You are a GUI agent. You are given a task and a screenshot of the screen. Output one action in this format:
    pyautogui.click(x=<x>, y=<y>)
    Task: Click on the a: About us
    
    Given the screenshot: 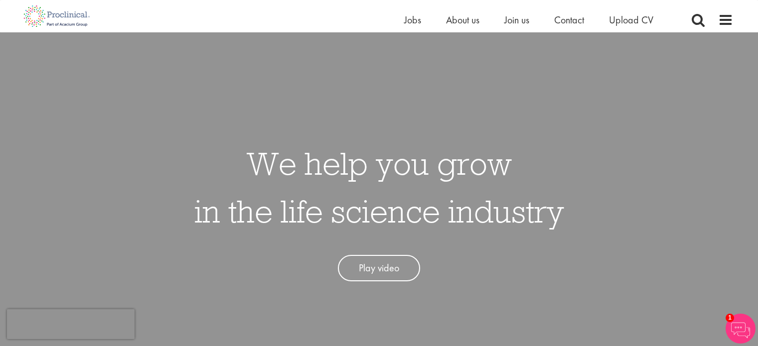 What is the action you would take?
    pyautogui.click(x=462, y=20)
    